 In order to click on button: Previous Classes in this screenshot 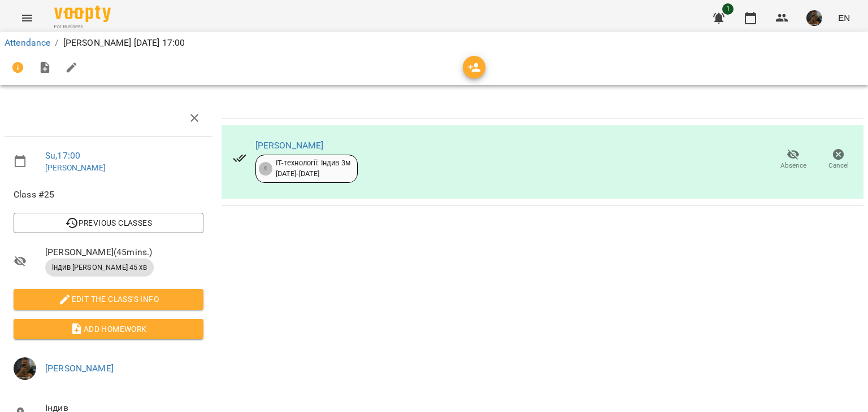, I will do `click(109, 223)`.